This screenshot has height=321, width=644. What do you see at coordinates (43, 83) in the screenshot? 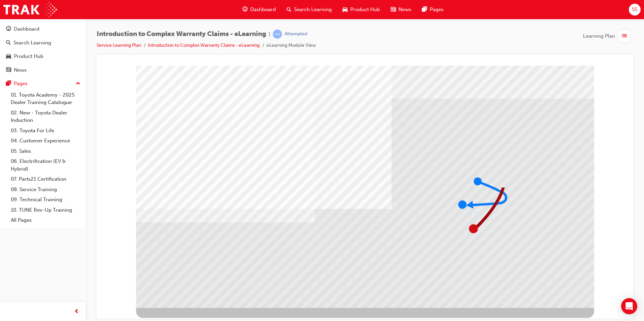
I see `button: Pages` at bounding box center [43, 83].